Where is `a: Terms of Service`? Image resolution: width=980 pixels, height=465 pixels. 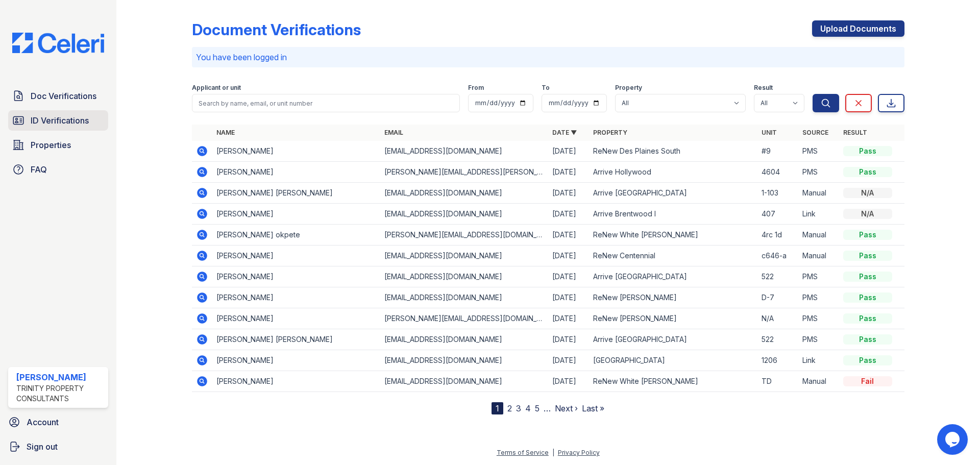 a: Terms of Service is located at coordinates (522, 452).